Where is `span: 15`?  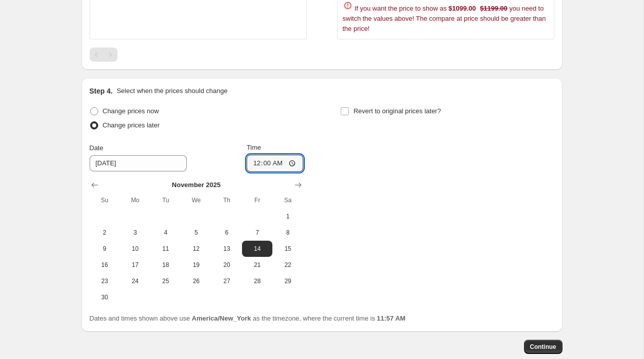 span: 15 is located at coordinates (288, 249).